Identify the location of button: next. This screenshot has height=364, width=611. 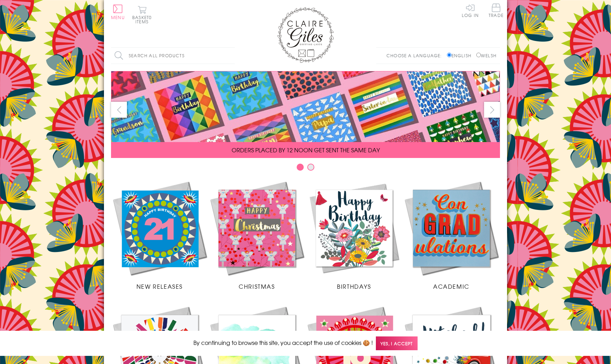
(492, 110).